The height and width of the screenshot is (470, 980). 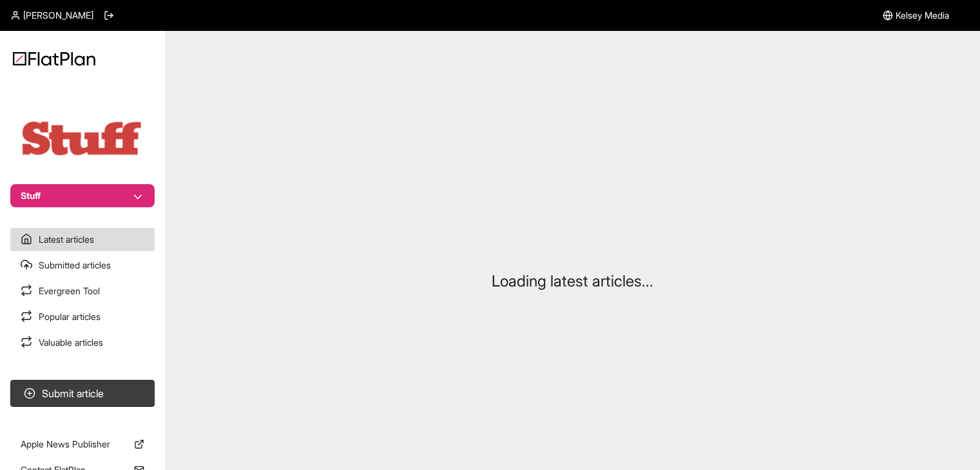 I want to click on a: Latest articles, so click(x=82, y=240).